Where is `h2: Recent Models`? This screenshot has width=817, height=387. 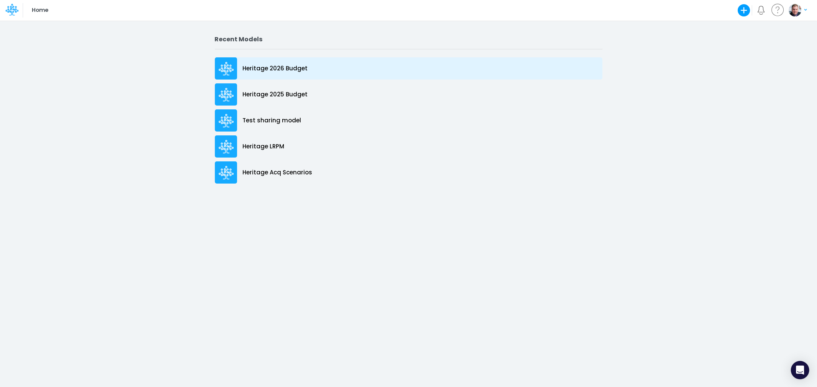
h2: Recent Models is located at coordinates (408, 39).